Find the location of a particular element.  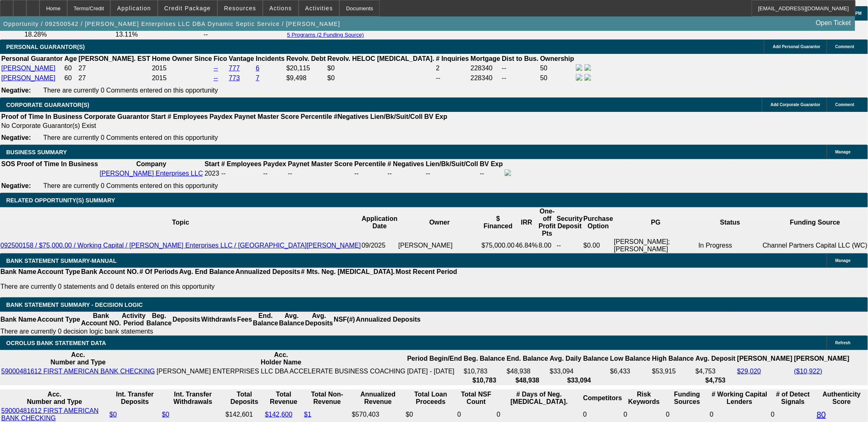

a: ($10,922) is located at coordinates (808, 371).